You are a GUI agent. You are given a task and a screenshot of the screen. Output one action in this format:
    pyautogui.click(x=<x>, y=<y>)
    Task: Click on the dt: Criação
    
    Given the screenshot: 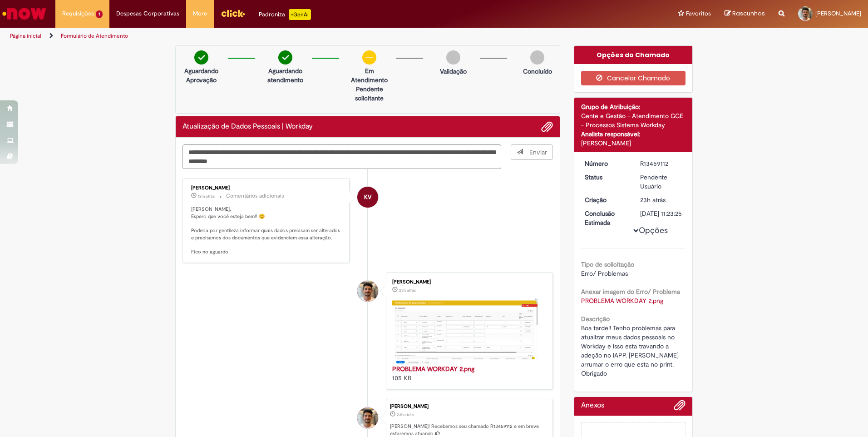 What is the action you would take?
    pyautogui.click(x=606, y=200)
    